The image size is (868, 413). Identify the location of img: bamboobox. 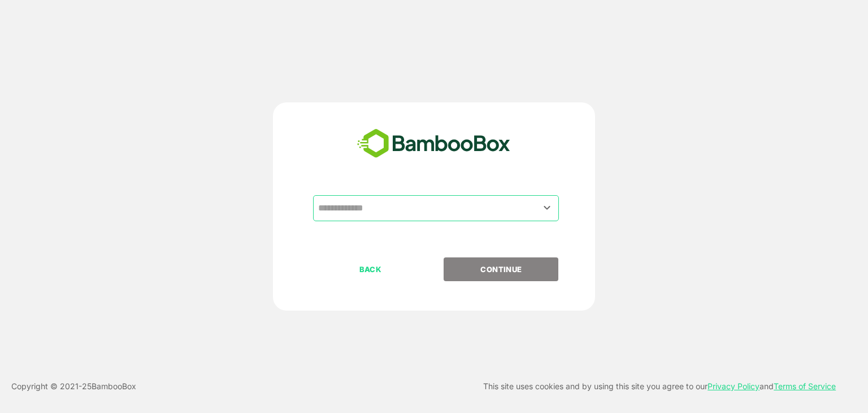
(433, 144).